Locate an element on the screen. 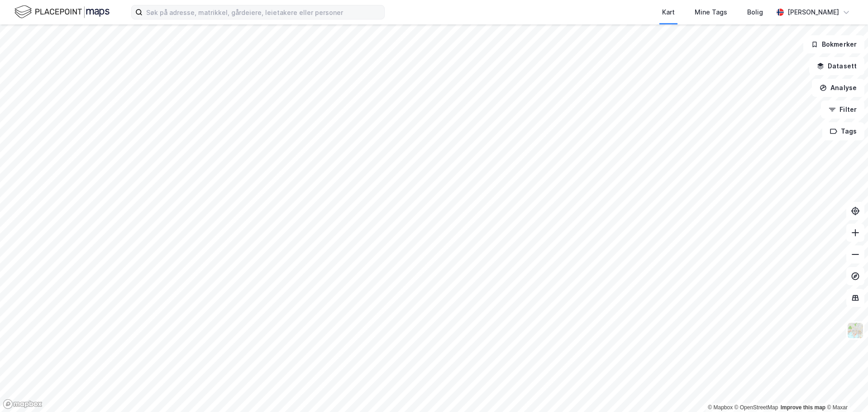 This screenshot has height=412, width=868. img: Z is located at coordinates (855, 330).